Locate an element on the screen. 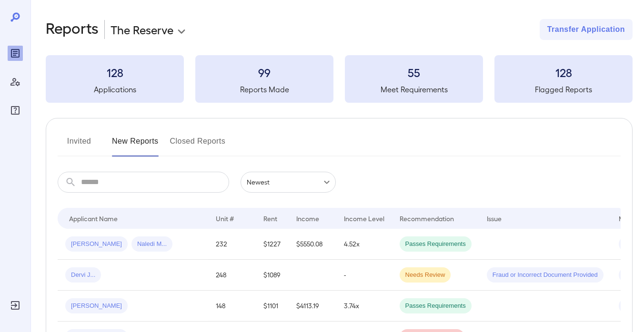  div: Reports is located at coordinates (15, 54).